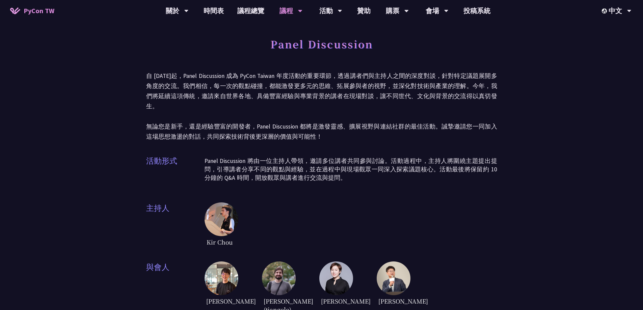 The height and width of the screenshot is (310, 643). What do you see at coordinates (175, 225) in the screenshot?
I see `span: 主持人` at bounding box center [175, 225].